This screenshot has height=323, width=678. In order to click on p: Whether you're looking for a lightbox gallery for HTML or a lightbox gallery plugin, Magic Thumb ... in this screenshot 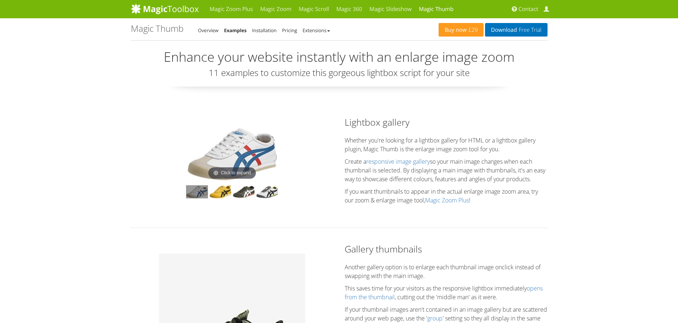, I will do `click(446, 145)`.